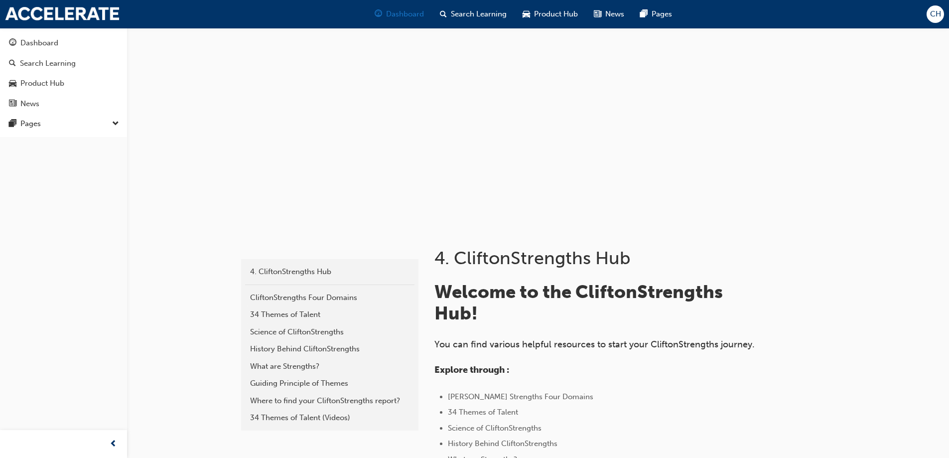 This screenshot has width=949, height=458. What do you see at coordinates (63, 83) in the screenshot?
I see `a: Product Hub` at bounding box center [63, 83].